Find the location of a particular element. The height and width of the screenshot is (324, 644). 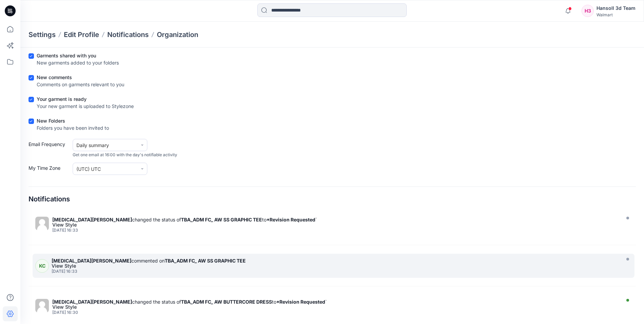

div: commented on is located at coordinates (335, 260).